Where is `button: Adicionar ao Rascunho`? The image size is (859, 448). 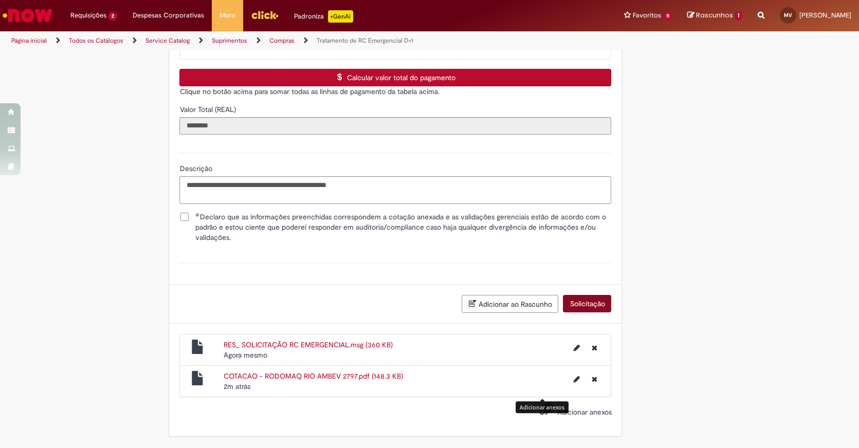
button: Adicionar ao Rascunho is located at coordinates (510, 304).